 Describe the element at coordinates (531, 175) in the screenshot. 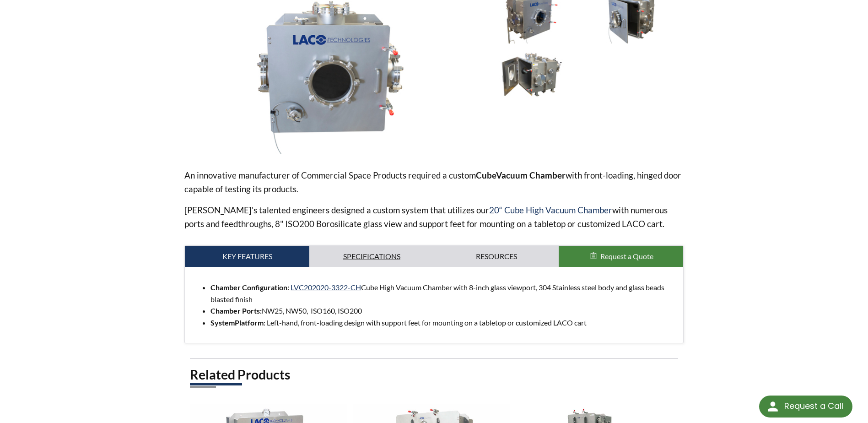

I see `strong: Vacuum Chamber` at that location.